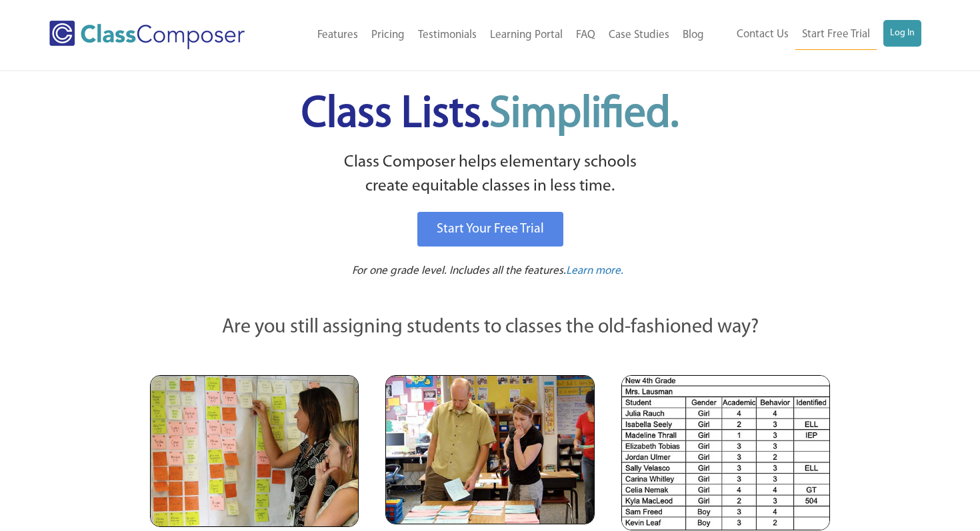  What do you see at coordinates (526, 35) in the screenshot?
I see `a: Learning Portal` at bounding box center [526, 35].